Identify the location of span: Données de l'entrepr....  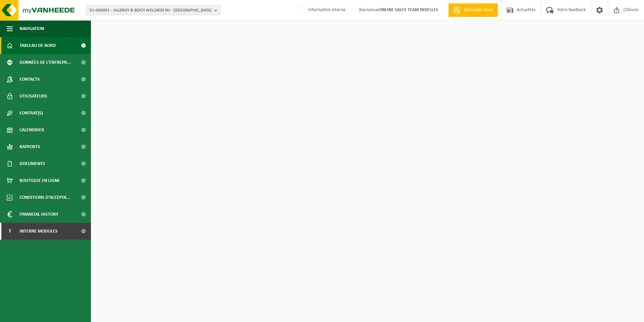
(45, 62).